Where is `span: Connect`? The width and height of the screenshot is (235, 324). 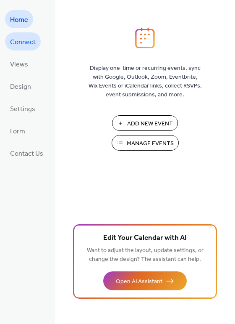 span: Connect is located at coordinates (23, 42).